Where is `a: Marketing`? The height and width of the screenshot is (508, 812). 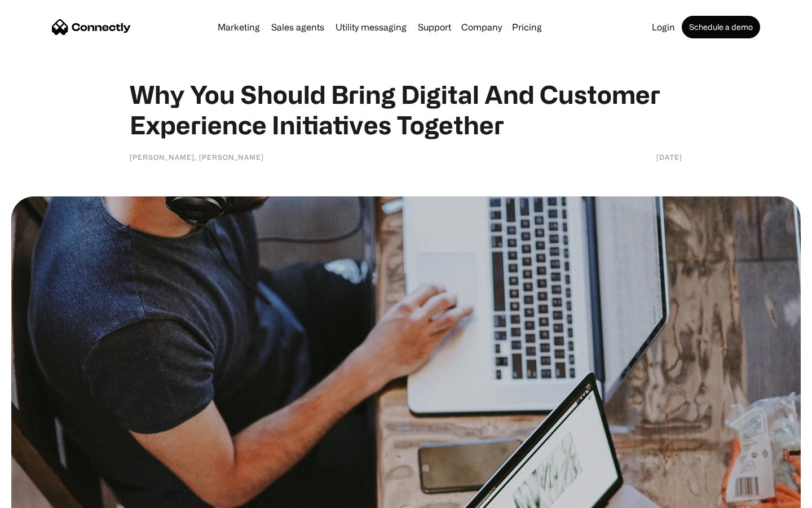
a: Marketing is located at coordinates (238, 27).